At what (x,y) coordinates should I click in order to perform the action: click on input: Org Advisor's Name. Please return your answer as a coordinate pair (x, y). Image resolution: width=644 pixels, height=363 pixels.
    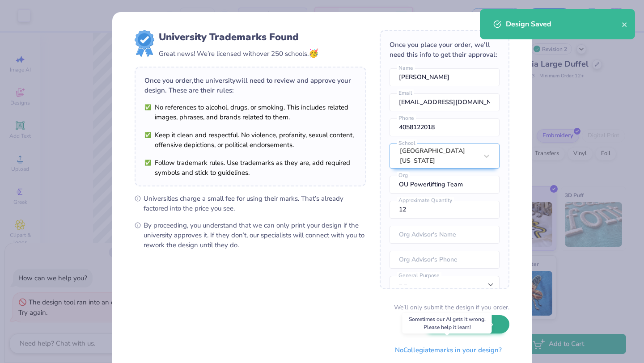
    Looking at the image, I should click on (444, 235).